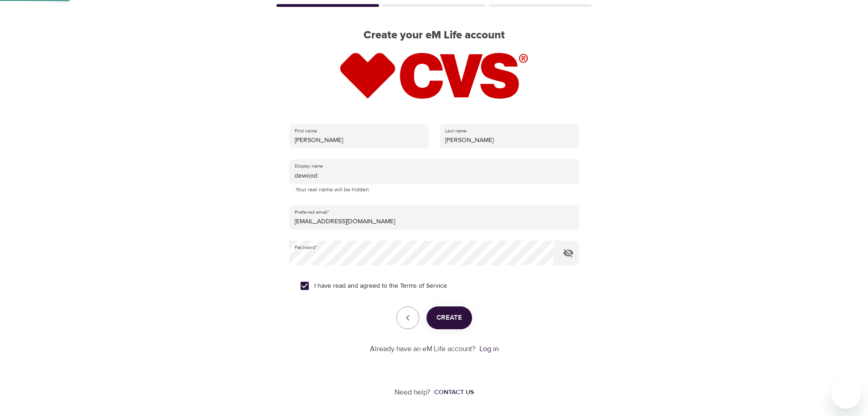  I want to click on a: Terms of Service, so click(423, 286).